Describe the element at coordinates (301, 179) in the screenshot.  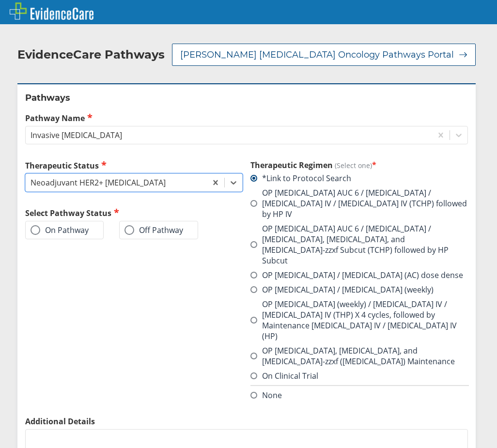
I see `label: *Link to Protocol Search` at that location.